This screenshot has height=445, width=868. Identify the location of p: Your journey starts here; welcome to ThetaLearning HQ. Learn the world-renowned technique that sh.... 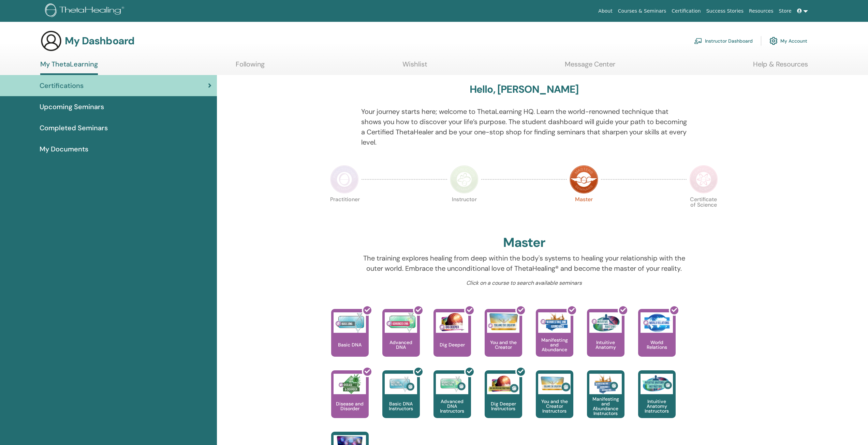
(524, 127).